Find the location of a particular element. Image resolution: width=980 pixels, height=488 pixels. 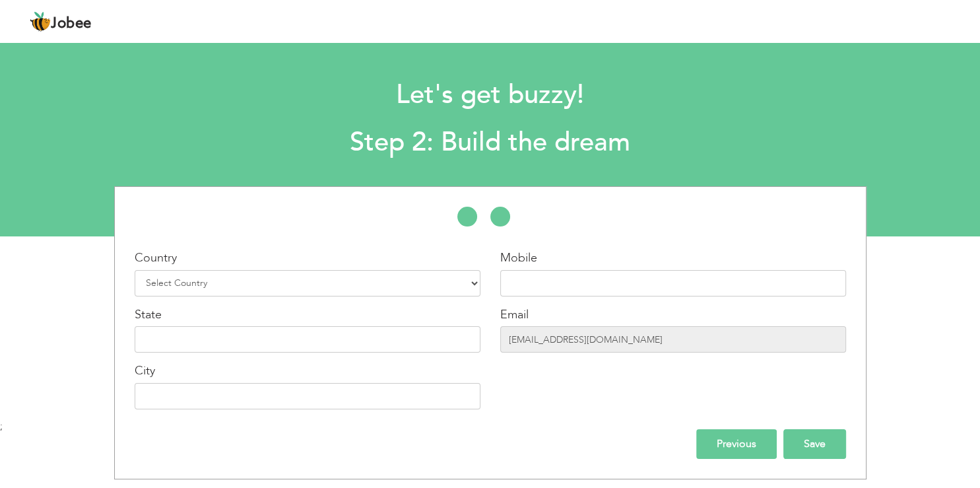

input: Save is located at coordinates (814, 443).